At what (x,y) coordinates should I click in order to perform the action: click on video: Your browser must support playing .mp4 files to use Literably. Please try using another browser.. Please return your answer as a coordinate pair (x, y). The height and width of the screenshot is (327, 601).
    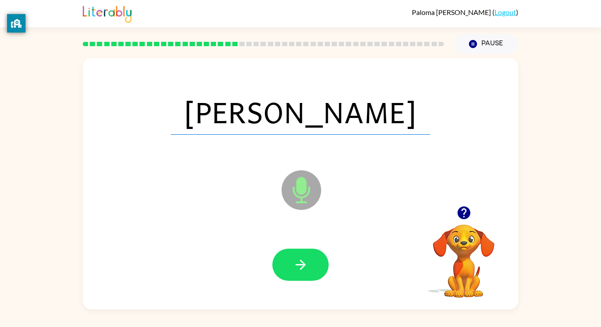
    Looking at the image, I should click on (464, 255).